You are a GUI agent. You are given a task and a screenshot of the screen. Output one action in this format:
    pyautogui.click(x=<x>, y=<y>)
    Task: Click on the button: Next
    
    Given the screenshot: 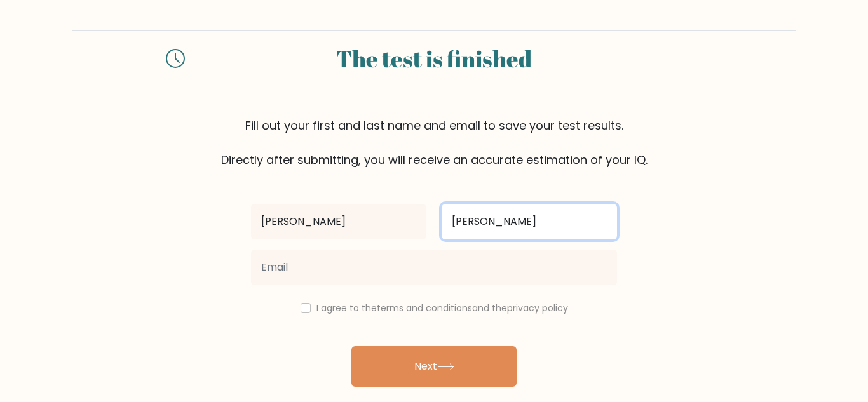 What is the action you would take?
    pyautogui.click(x=434, y=366)
    